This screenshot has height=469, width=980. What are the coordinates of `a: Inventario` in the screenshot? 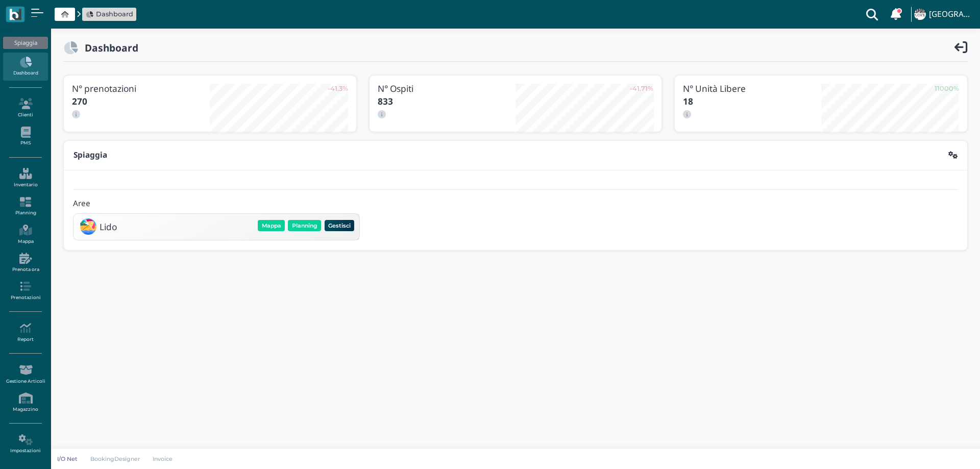 It's located at (25, 178).